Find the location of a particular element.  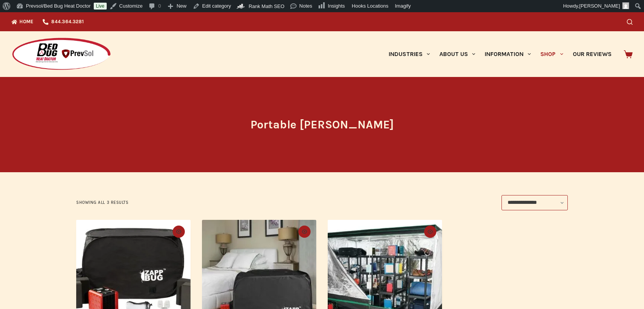

a: About Us is located at coordinates (457, 54).